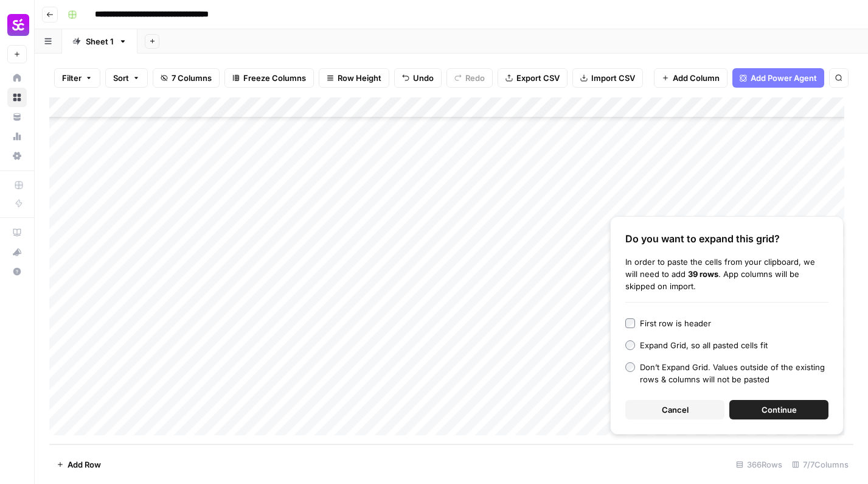 This screenshot has height=484, width=868. I want to click on span: 7 Columns, so click(191, 78).